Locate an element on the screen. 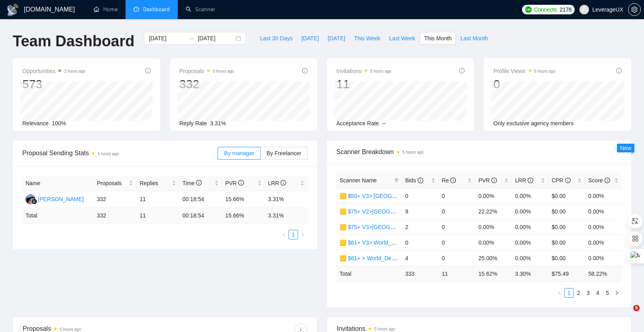 The height and width of the screenshot is (332, 644). span: 100% is located at coordinates (59, 123).